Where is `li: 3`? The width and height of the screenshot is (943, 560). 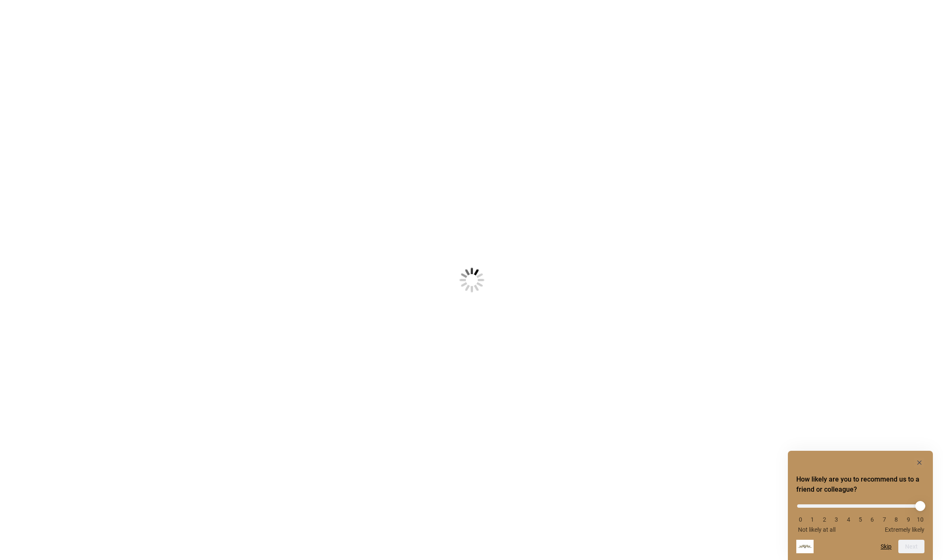 li: 3 is located at coordinates (836, 519).